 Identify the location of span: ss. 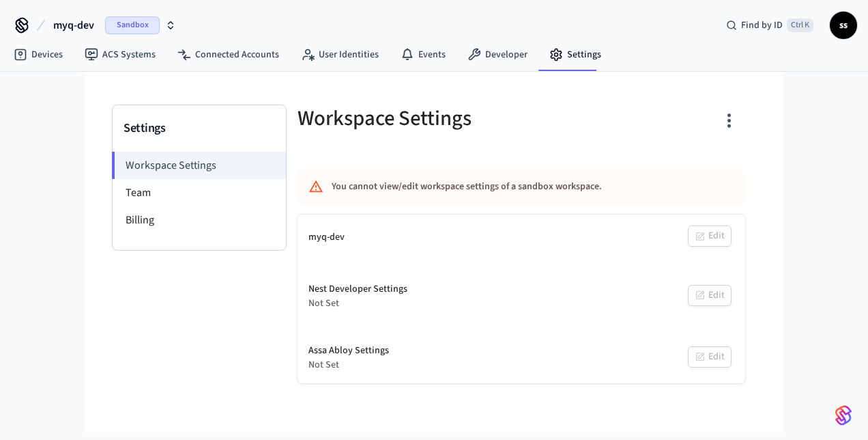
(844, 25).